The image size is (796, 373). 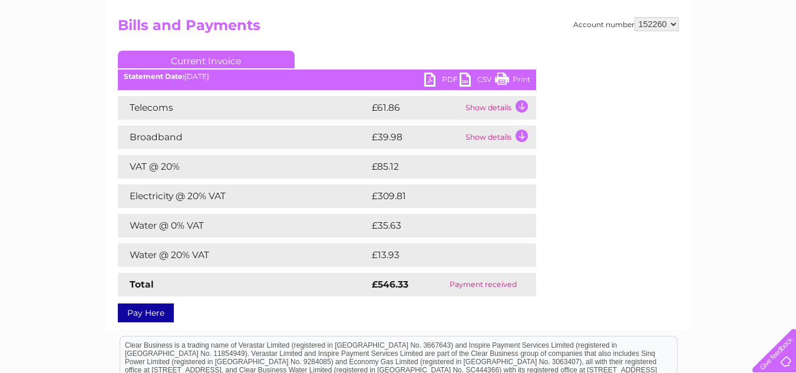 I want to click on a: Current Invoice, so click(x=206, y=60).